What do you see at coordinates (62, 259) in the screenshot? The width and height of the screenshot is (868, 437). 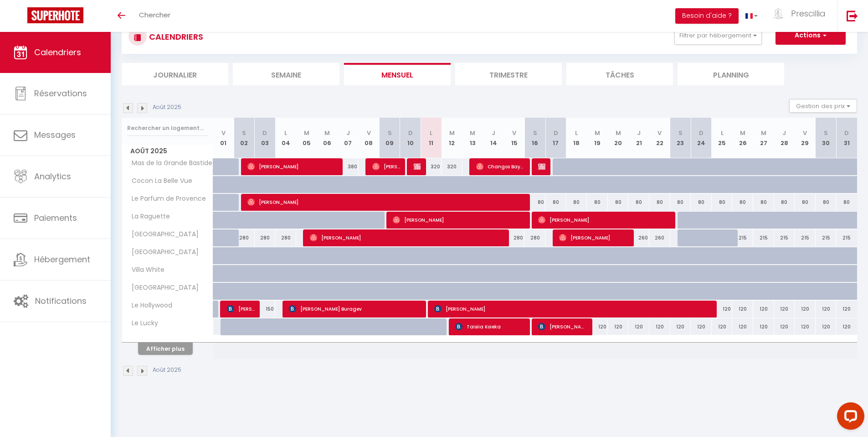 I see `span: Hébergement` at bounding box center [62, 259].